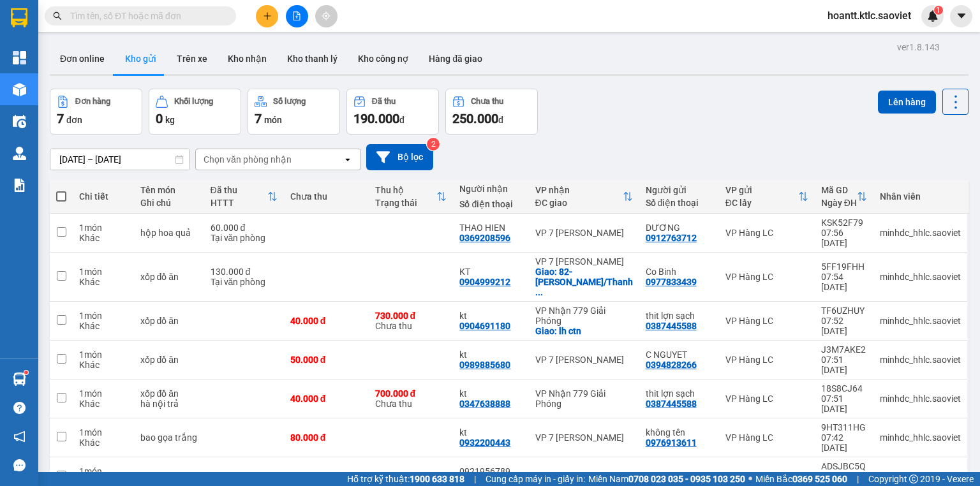 The image size is (980, 486). What do you see at coordinates (193, 101) in the screenshot?
I see `div: Khối lượng` at bounding box center [193, 101].